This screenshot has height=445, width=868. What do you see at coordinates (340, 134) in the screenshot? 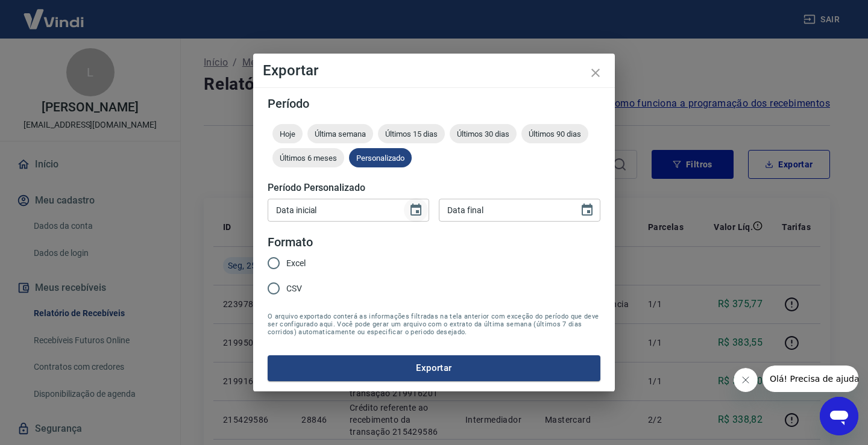
I see `div: Última semana` at bounding box center [340, 134].